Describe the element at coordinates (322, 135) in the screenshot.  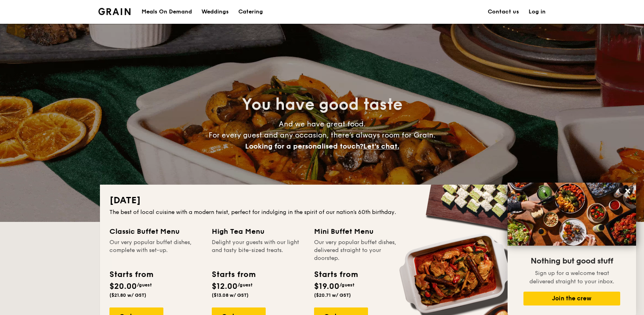
I see `span: And we have great food. For every guest and any occasion, there’s always room for Grain.` at that location.